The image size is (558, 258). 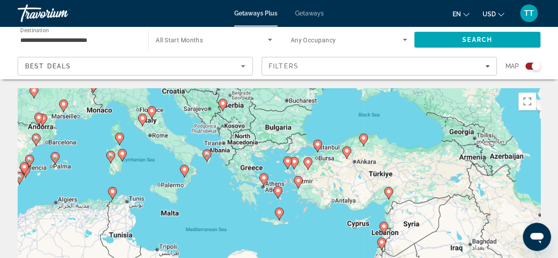 What do you see at coordinates (309, 13) in the screenshot?
I see `a: Getaways` at bounding box center [309, 13].